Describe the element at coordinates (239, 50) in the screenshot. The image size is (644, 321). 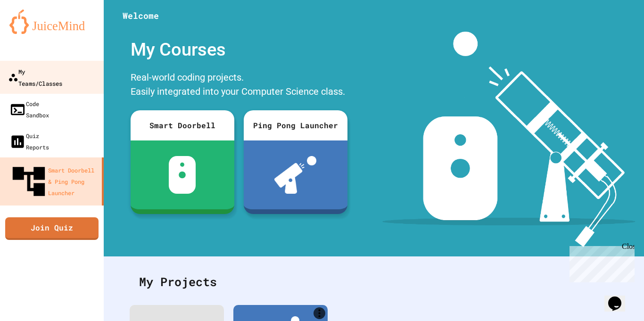
I see `div: My Courses` at that location.